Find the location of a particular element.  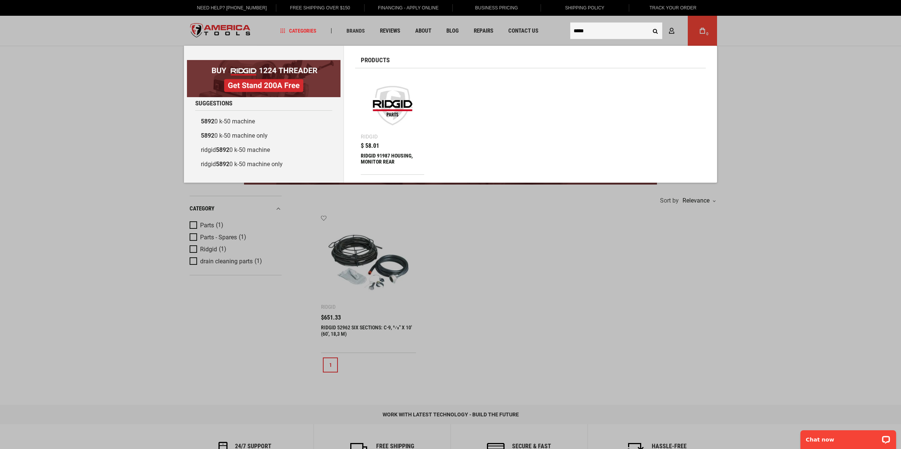

a: ridgid58920 k-50 machine is located at coordinates (264, 150).